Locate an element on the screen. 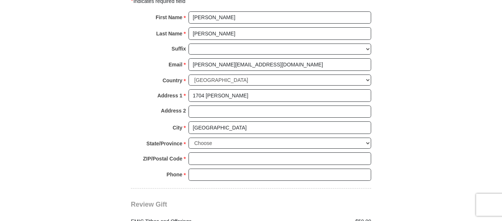 The image size is (502, 221). strong: Address 1 is located at coordinates (170, 96).